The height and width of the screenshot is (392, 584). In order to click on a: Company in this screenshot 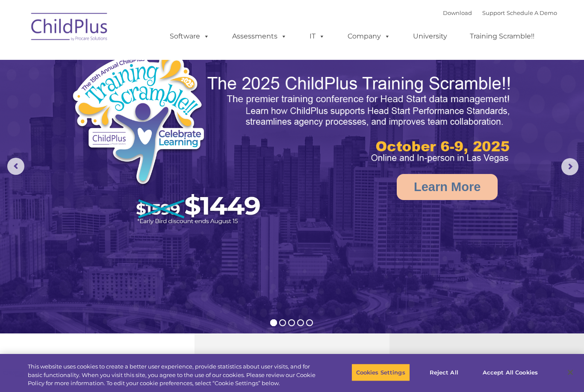, I will do `click(369, 36)`.